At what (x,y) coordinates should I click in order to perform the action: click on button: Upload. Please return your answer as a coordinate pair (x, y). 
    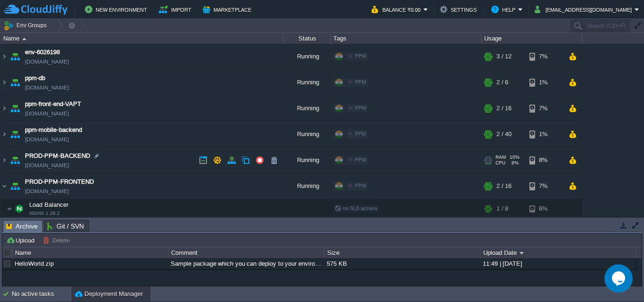
    Looking at the image, I should click on (22, 240).